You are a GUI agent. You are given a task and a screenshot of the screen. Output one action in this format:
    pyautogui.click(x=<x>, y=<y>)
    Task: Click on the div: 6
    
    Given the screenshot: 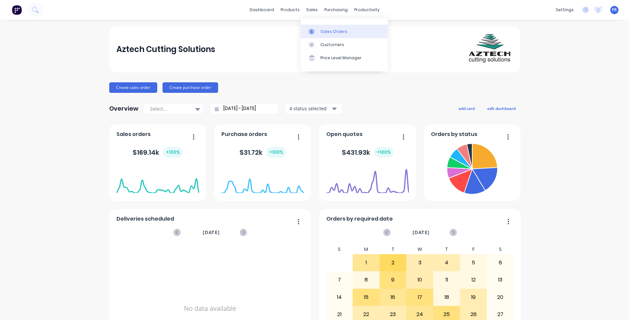 What is the action you would take?
    pyautogui.click(x=501, y=263)
    